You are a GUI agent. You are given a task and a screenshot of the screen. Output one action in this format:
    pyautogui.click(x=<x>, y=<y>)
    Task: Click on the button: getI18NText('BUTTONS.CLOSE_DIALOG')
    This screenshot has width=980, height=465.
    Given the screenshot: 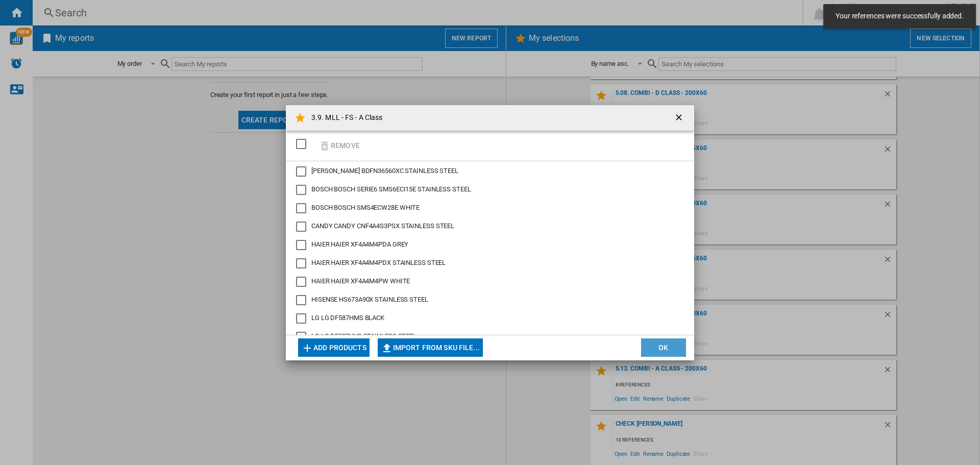 What is the action you would take?
    pyautogui.click(x=680, y=118)
    